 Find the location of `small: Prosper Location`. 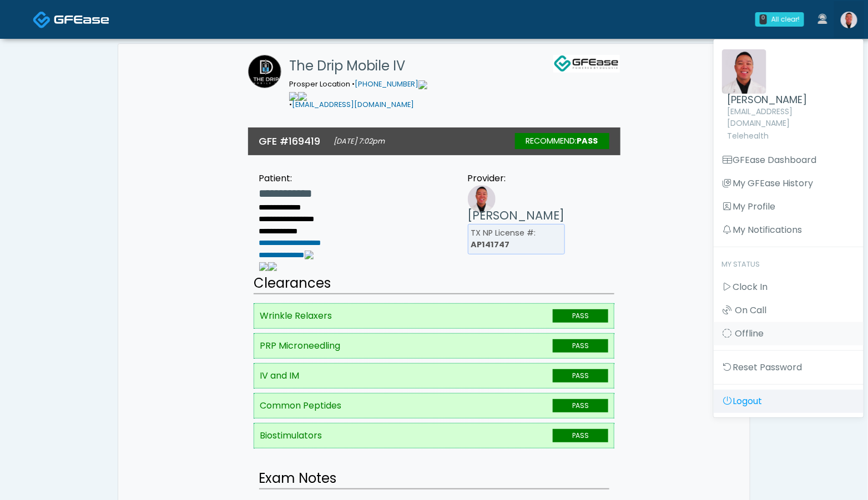

small: Prosper Location is located at coordinates (358, 94).